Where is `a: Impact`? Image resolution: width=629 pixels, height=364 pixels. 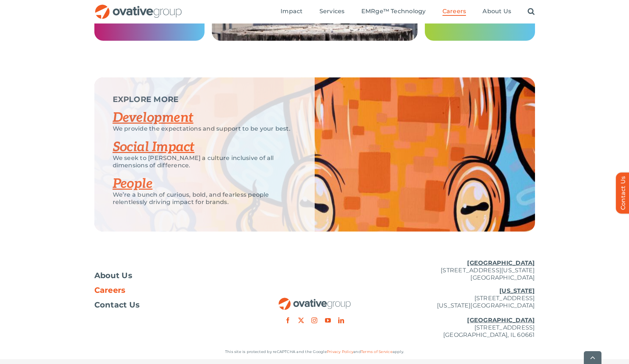
a: Impact is located at coordinates (292, 12).